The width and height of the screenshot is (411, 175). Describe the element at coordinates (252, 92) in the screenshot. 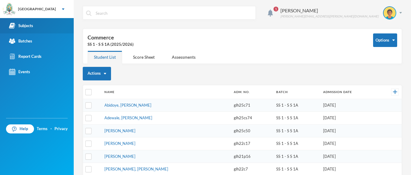

I see `th: Adm. No.` at that location.